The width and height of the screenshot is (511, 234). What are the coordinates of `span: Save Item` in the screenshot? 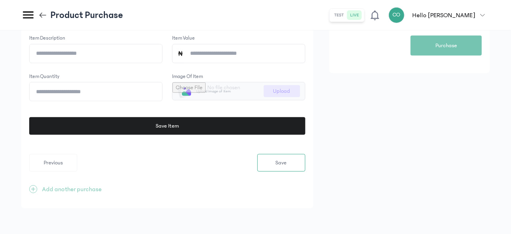 It's located at (167, 126).